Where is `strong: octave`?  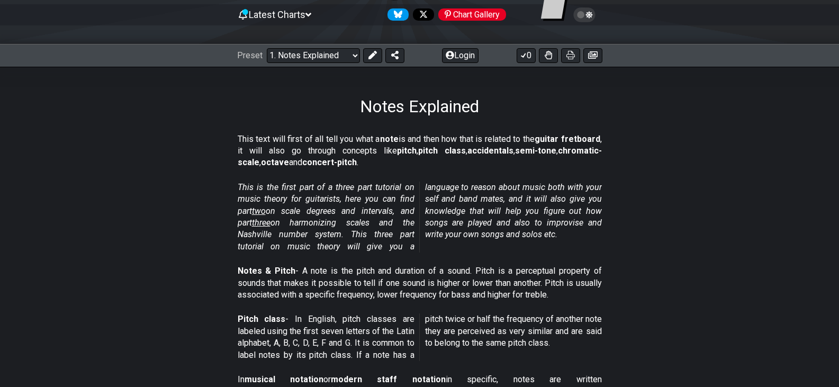
strong: octave is located at coordinates (275, 162).